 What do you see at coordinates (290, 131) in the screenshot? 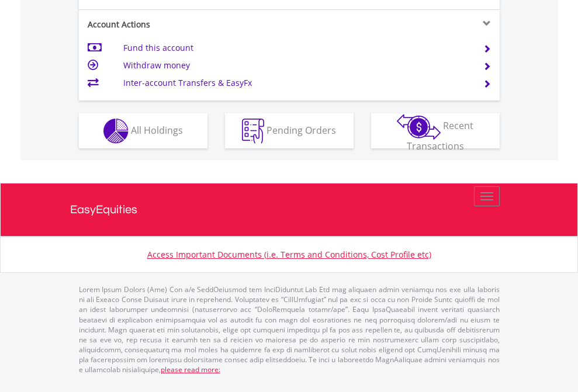
I see `button: Pending Orders` at bounding box center [290, 131].